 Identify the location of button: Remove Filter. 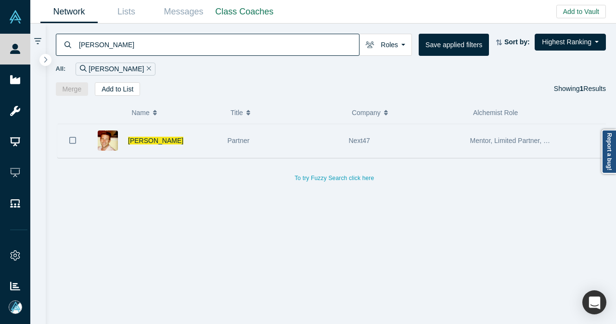
(147, 69).